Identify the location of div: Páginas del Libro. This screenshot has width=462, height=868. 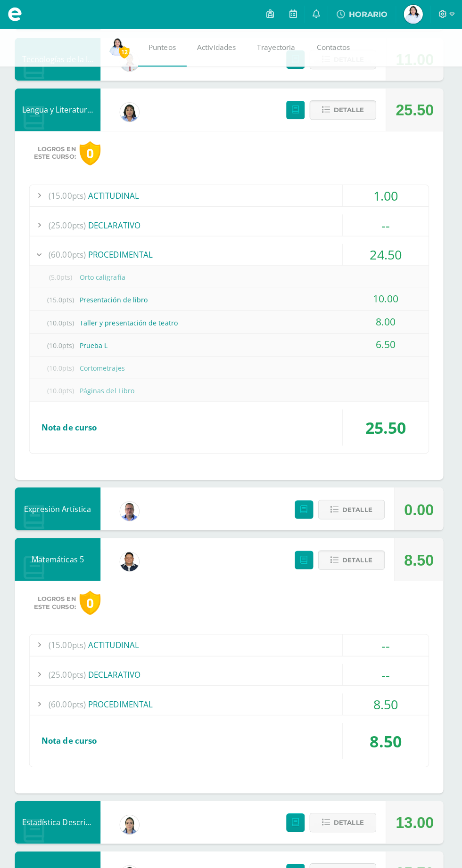
(231, 387).